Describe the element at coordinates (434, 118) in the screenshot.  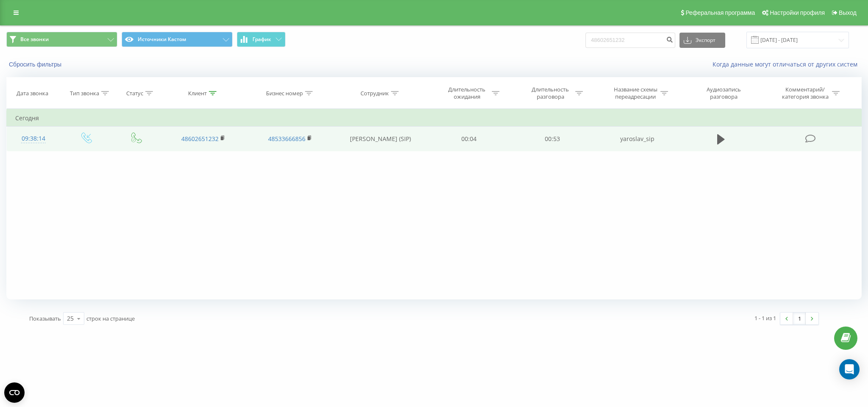
I see `td: Сегодня` at that location.